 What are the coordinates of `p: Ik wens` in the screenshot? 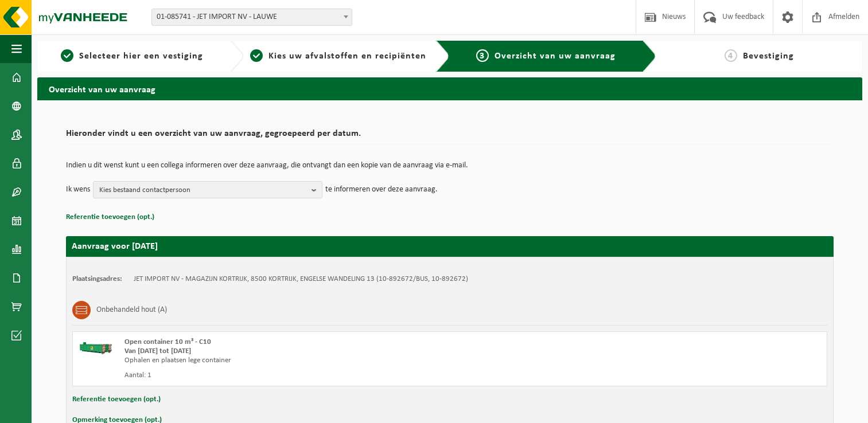 It's located at (78, 190).